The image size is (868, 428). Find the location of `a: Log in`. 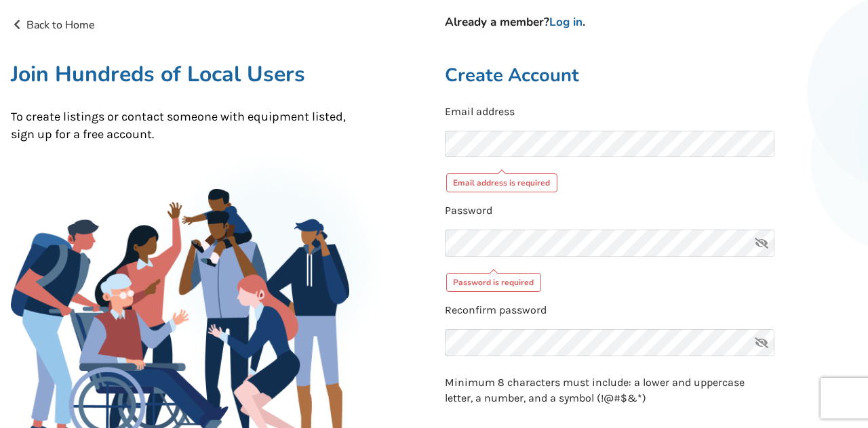

a: Log in is located at coordinates (566, 22).